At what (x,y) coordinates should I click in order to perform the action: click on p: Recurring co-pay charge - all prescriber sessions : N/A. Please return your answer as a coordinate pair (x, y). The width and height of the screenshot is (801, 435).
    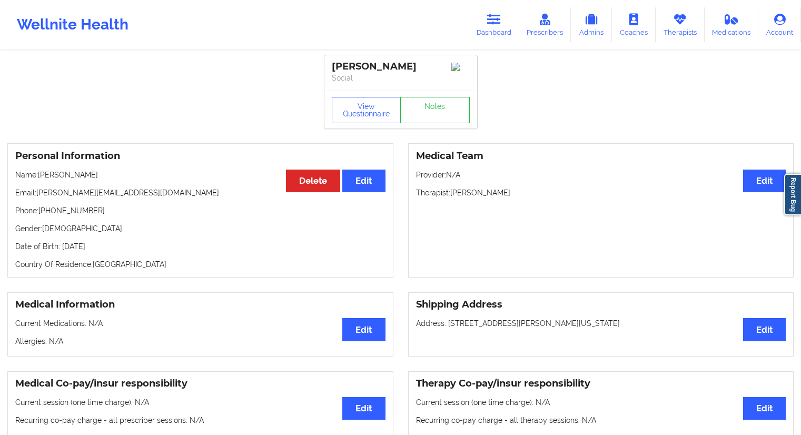
    Looking at the image, I should click on (200, 420).